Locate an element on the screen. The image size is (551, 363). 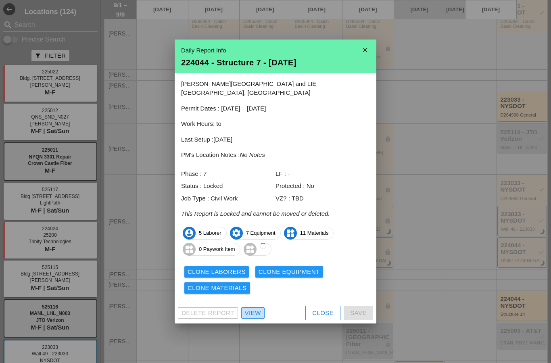
div: Protected : No is located at coordinates (322, 186).